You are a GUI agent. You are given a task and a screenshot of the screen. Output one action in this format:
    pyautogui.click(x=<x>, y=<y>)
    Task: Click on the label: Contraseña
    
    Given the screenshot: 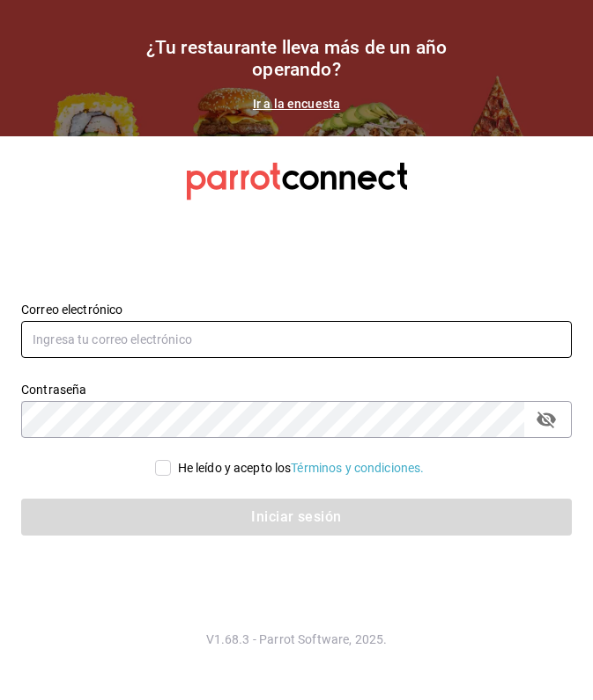 What is the action you would take?
    pyautogui.click(x=296, y=389)
    